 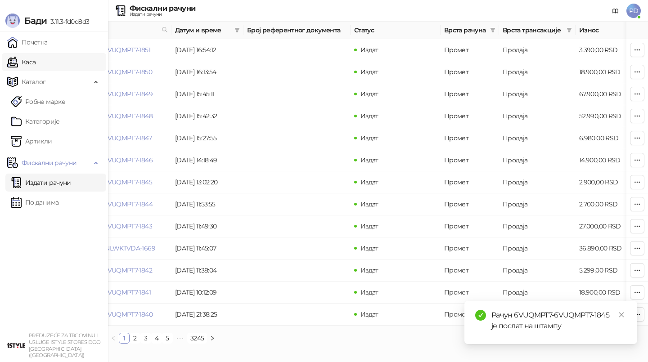 What do you see at coordinates (470, 30) in the screenshot?
I see `th: Врста рачуна` at bounding box center [470, 30].